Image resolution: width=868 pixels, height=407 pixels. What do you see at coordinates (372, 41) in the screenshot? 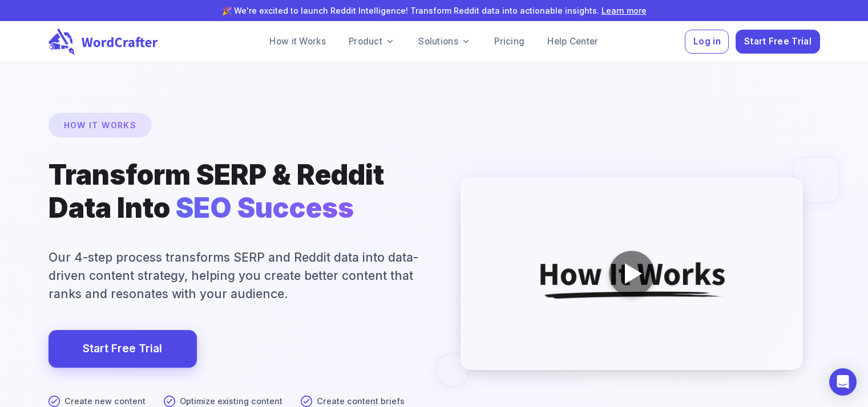
I see `a: Product` at bounding box center [372, 41].